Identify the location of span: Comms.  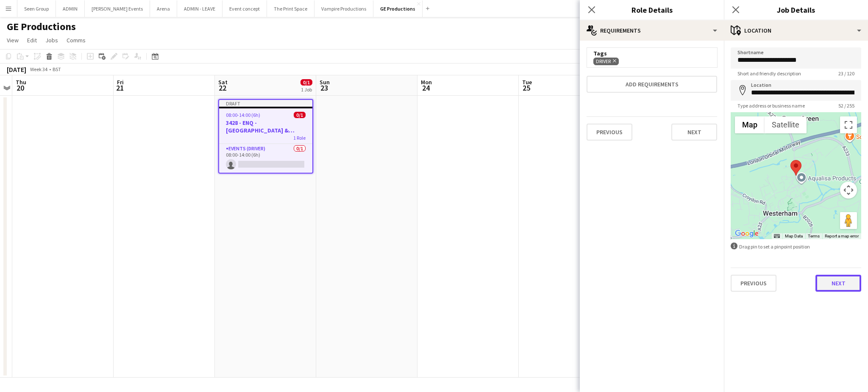
(76, 40).